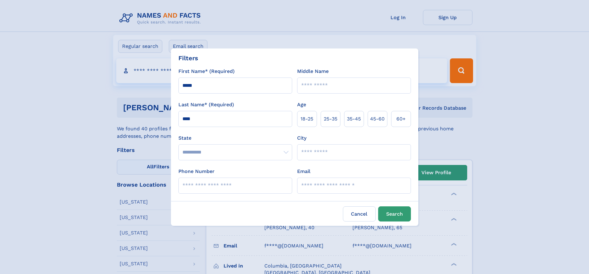  What do you see at coordinates (377, 119) in the screenshot?
I see `span: 45‑60` at bounding box center [377, 119].